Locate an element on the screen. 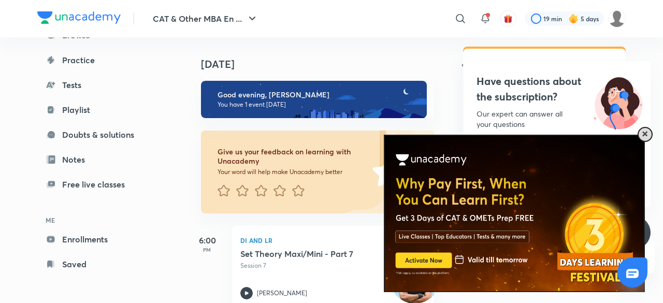 This screenshot has height=303, width=663. a: Practice is located at coordinates (97, 60).